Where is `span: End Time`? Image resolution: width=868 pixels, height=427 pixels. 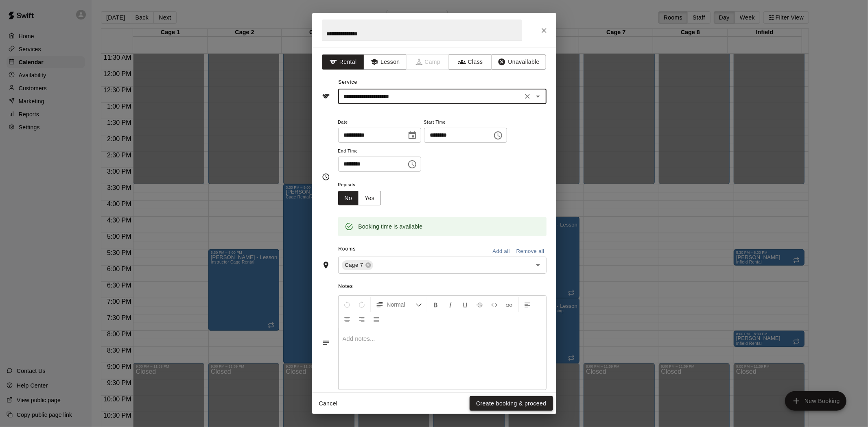 span: End Time is located at coordinates (379, 151).